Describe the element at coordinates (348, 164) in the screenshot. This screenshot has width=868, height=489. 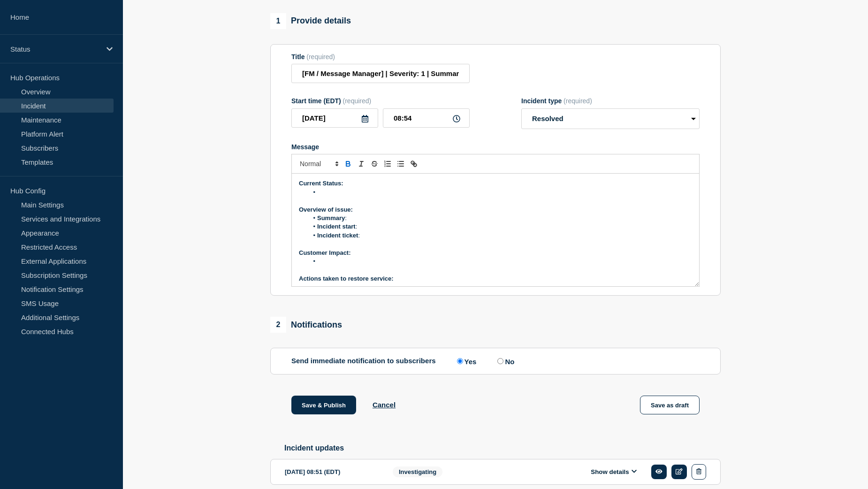
I see `button: Toggle bold text` at that location.